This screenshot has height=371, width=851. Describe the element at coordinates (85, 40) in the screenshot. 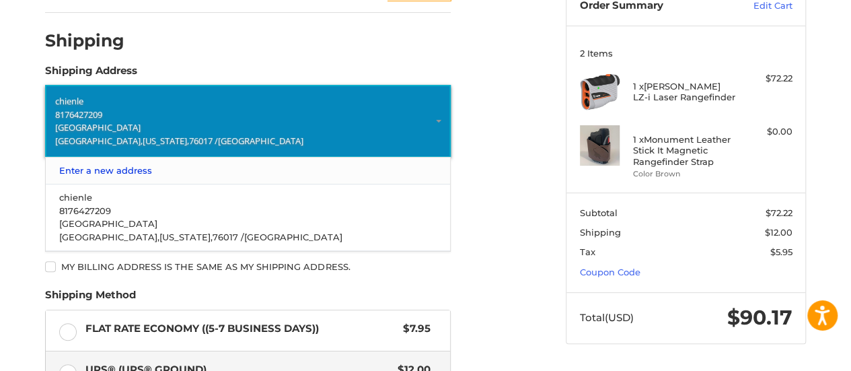

I see `h2: Shipping` at that location.